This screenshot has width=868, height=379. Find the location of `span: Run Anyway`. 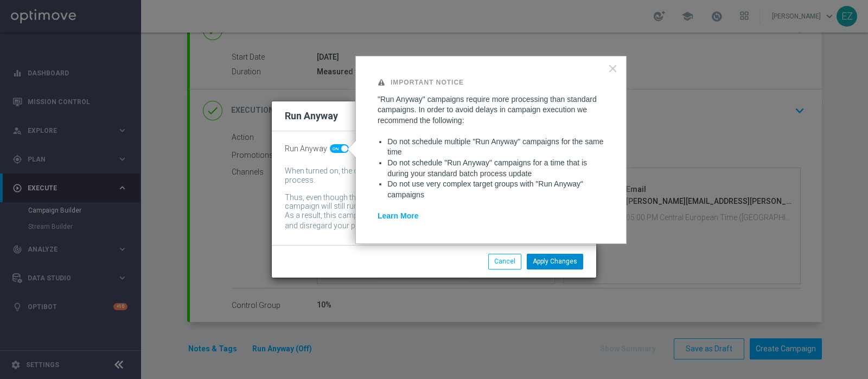

span: Run Anyway is located at coordinates (306, 148).